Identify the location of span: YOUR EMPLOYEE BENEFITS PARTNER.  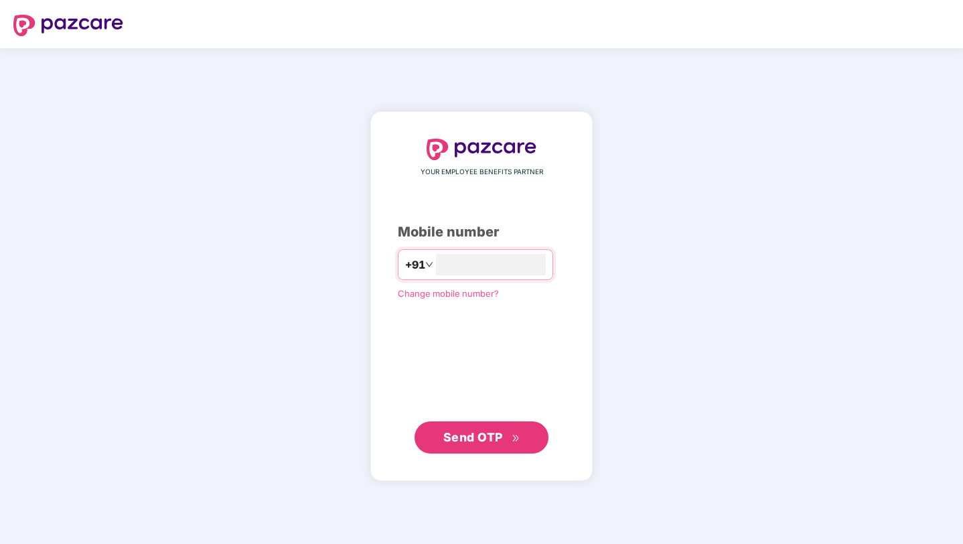
(482, 172).